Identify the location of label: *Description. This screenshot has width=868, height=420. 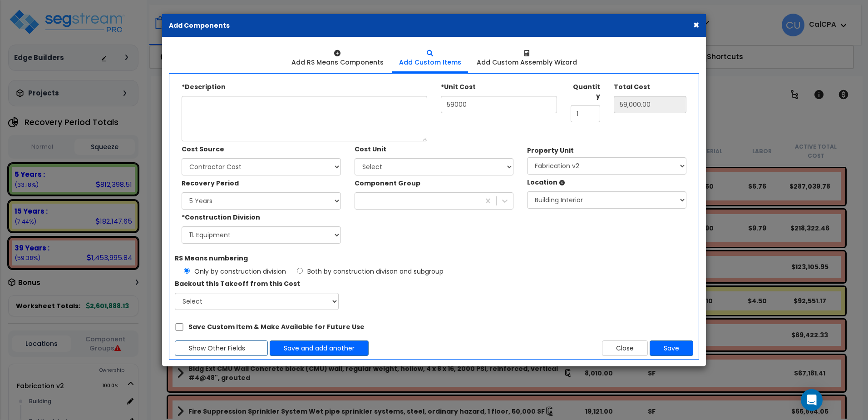
(203, 85).